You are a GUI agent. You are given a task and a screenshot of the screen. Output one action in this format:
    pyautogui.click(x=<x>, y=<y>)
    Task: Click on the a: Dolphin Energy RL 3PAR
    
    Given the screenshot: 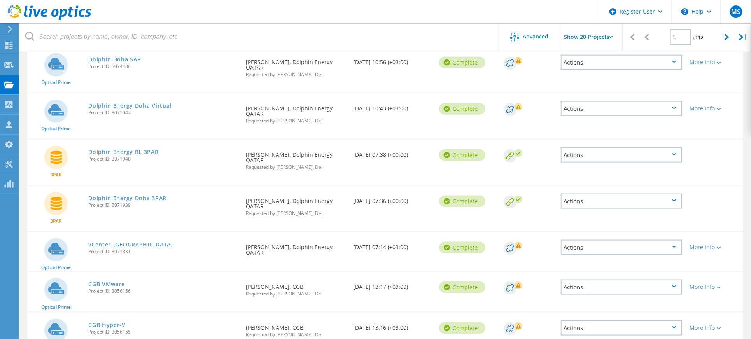 What is the action you would take?
    pyautogui.click(x=123, y=152)
    